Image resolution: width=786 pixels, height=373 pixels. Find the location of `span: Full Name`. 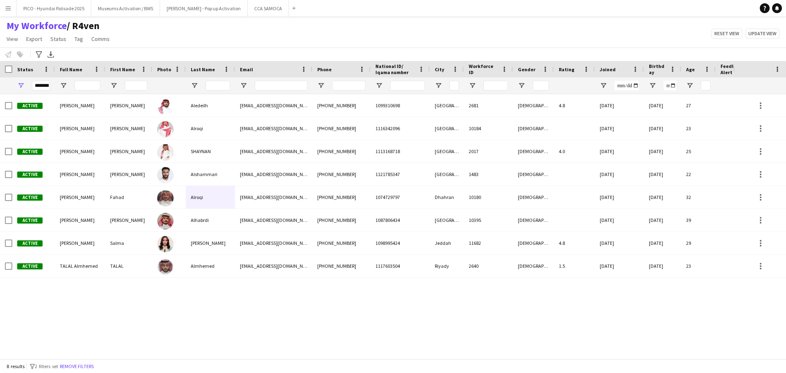

span: Full Name is located at coordinates (71, 69).